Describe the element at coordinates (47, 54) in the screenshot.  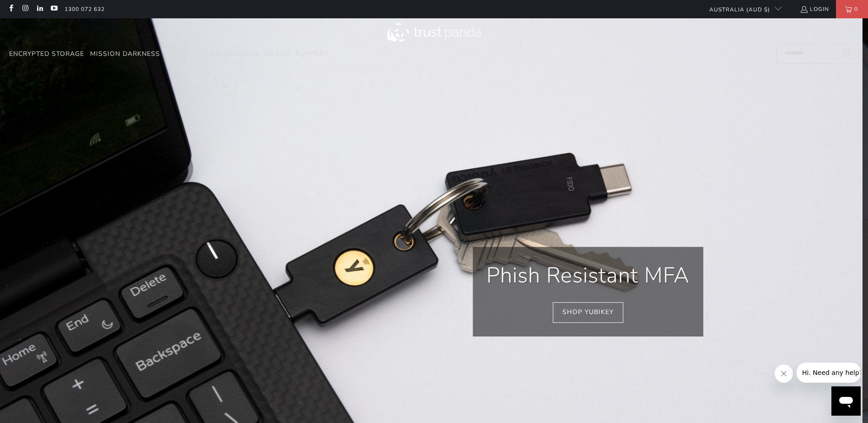
I see `span: Encrypted Storage` at that location.